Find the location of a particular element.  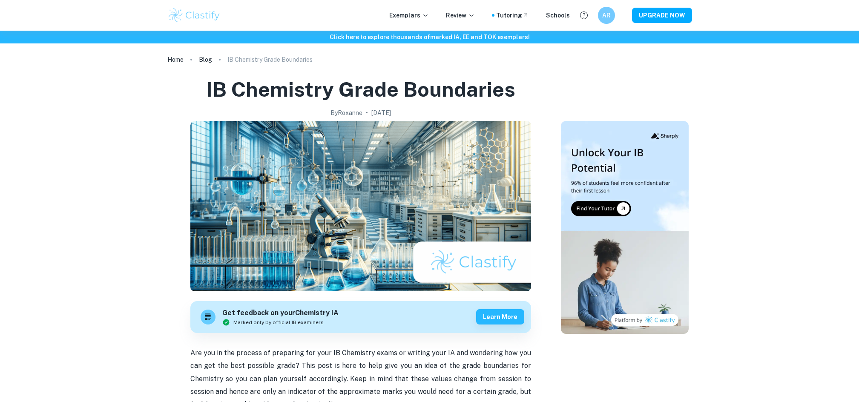

button: Help and Feedback is located at coordinates (584, 15).